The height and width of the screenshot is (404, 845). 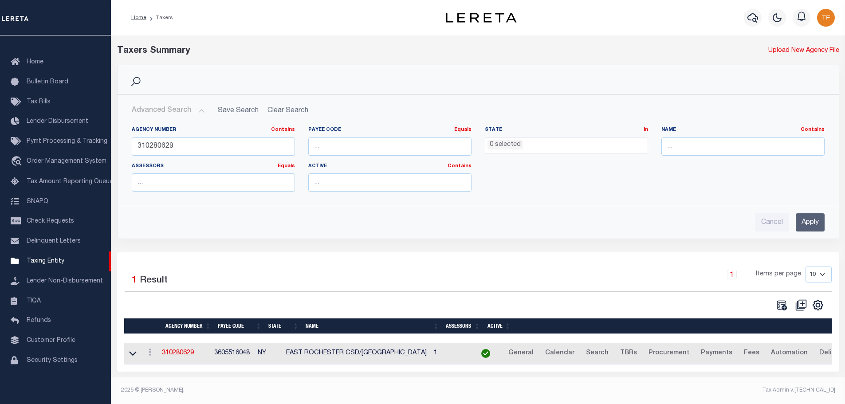 What do you see at coordinates (481, 18) in the screenshot?
I see `img: logo-dark.svg` at bounding box center [481, 18].